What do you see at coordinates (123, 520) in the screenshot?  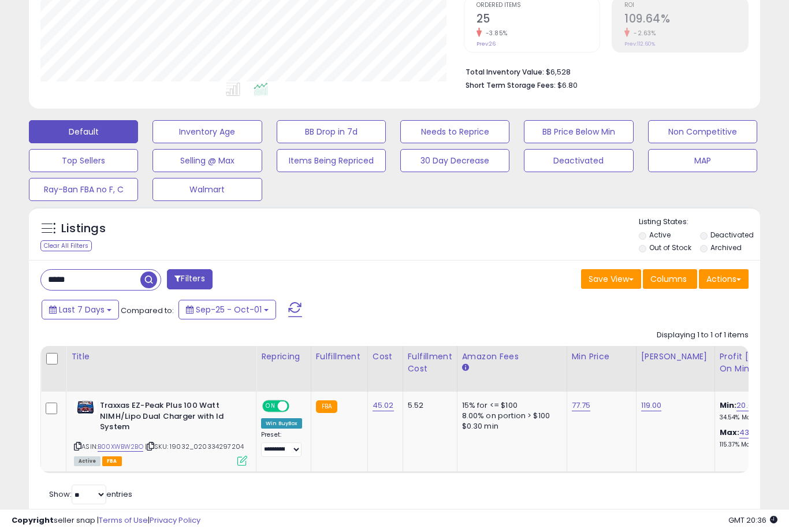 I see `a: Terms of Use` at bounding box center [123, 520].